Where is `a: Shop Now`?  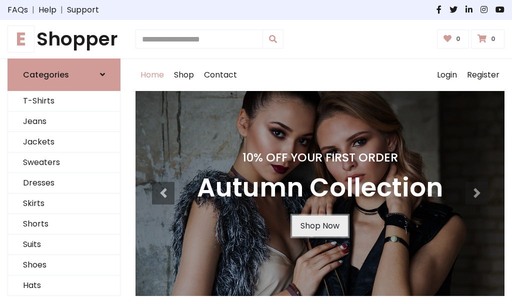 a: Shop Now is located at coordinates (320, 226).